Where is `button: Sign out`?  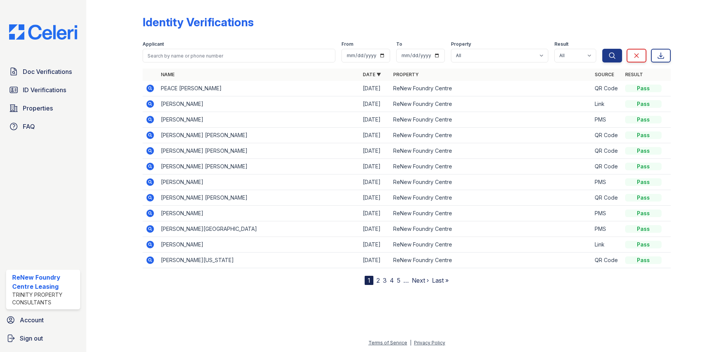 button: Sign out is located at coordinates (43, 338).